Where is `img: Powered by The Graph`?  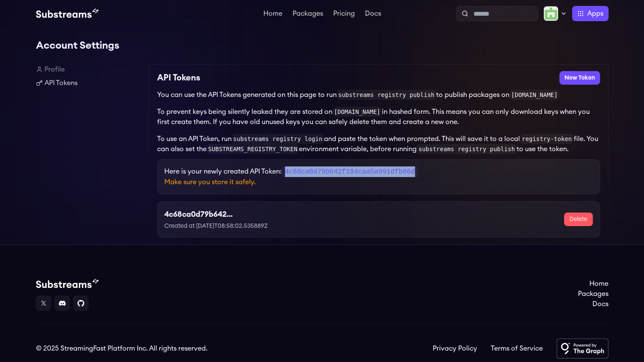
img: Powered by The Graph is located at coordinates (582, 348).